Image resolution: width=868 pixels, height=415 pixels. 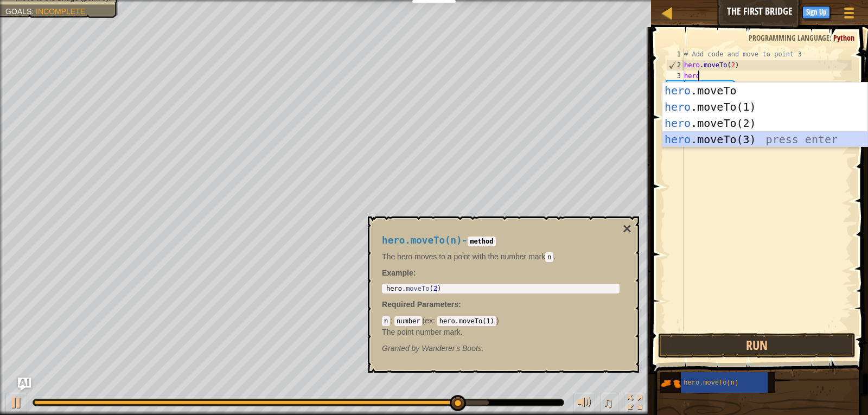 I want to click on span: hero.moveTo(n), so click(x=422, y=240).